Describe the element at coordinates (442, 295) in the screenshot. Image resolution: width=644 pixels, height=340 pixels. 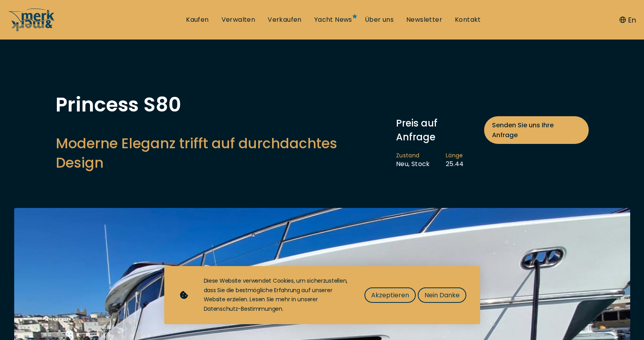
I see `button: Nein Danke` at that location.